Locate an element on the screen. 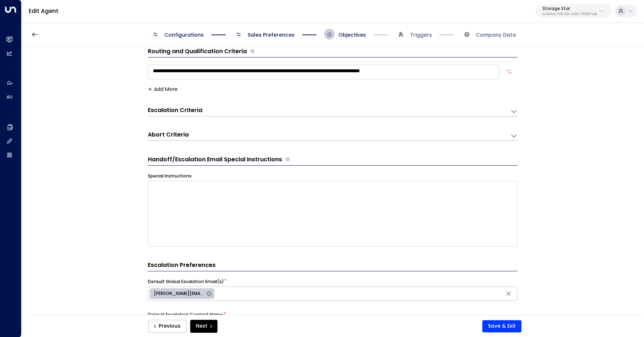 Image resolution: width=644 pixels, height=337 pixels. h3: Abort Criteria is located at coordinates (168, 134).